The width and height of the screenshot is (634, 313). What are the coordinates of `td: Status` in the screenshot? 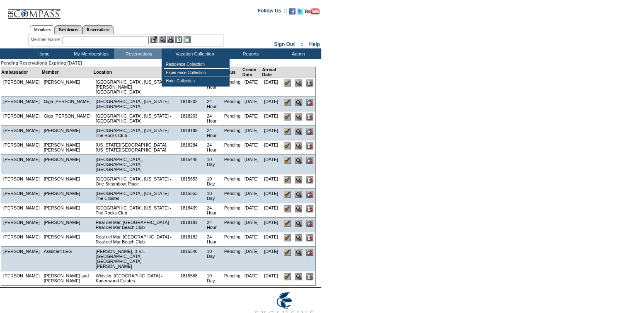 It's located at (232, 72).